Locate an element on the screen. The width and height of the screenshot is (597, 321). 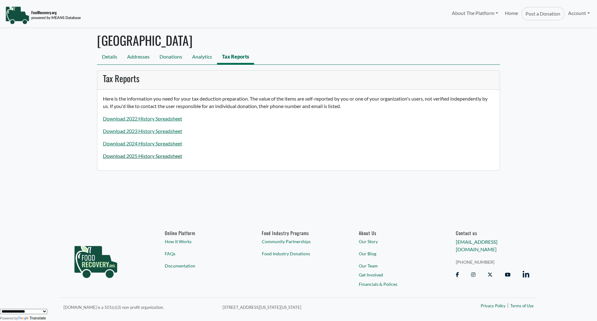
img: Google Translate is located at coordinates (24, 318).